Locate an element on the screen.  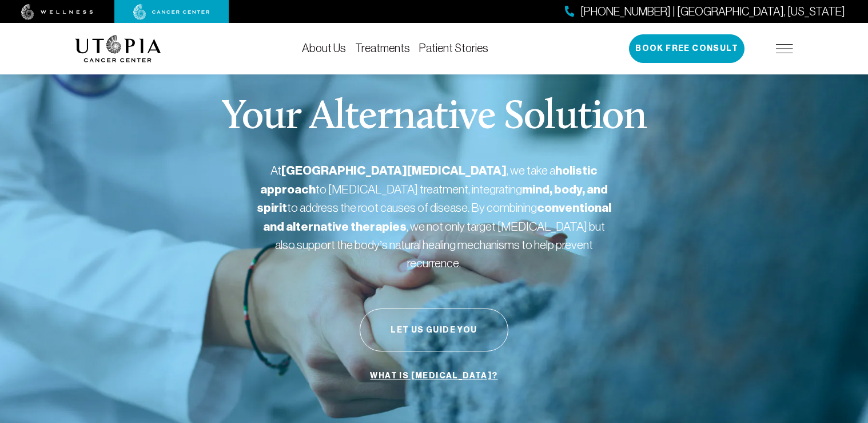
img: icon-hamburger is located at coordinates (785, 49).